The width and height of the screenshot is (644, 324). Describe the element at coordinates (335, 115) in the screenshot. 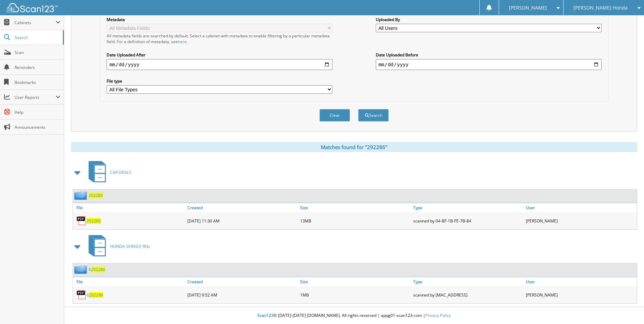

I see `button: Clear` at that location.